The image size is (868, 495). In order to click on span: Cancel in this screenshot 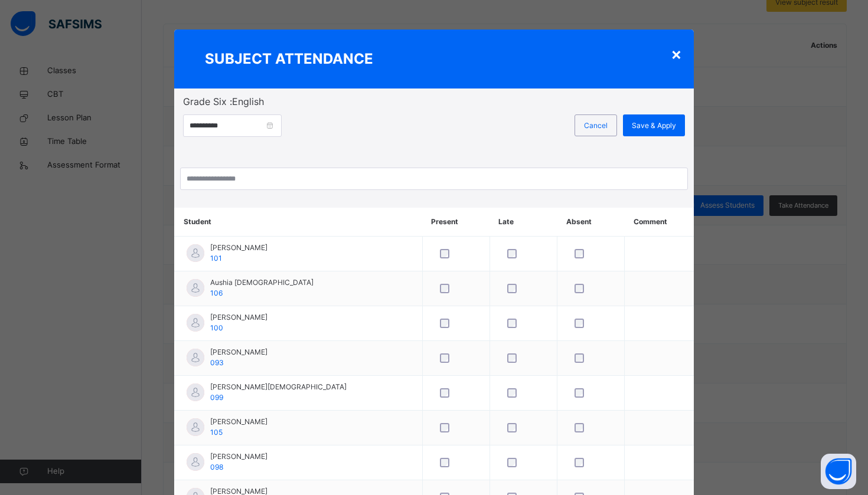, I will do `click(596, 126)`.